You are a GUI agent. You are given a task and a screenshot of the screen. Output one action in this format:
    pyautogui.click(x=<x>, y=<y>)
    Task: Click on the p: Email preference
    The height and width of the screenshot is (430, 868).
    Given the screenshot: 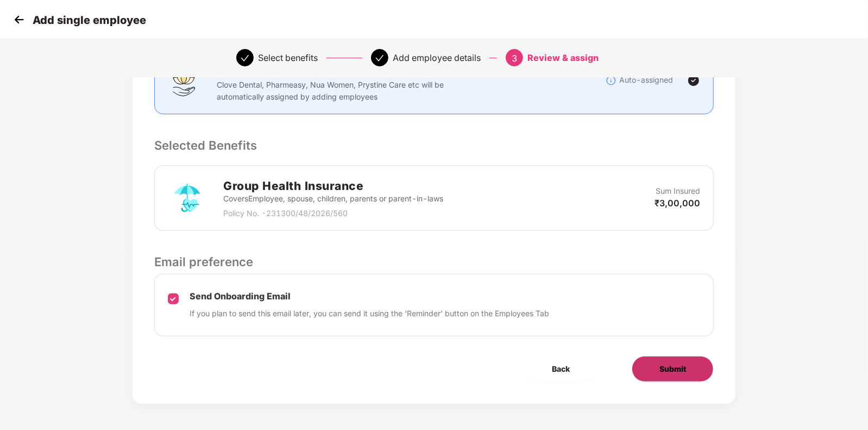 What is the action you would take?
    pyautogui.click(x=434, y=262)
    